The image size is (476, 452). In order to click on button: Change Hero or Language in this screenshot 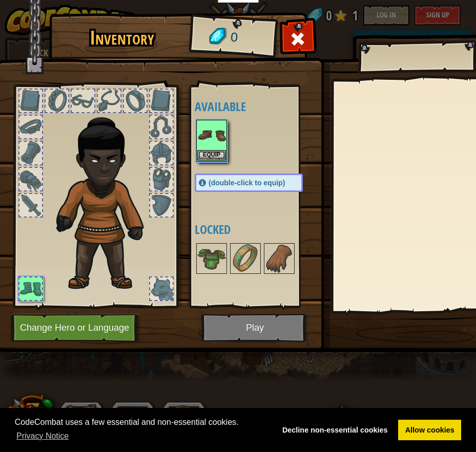, I will do `click(76, 328)`.